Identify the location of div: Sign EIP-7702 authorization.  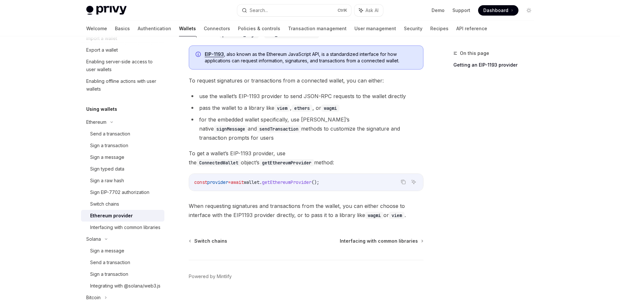
(120, 193).